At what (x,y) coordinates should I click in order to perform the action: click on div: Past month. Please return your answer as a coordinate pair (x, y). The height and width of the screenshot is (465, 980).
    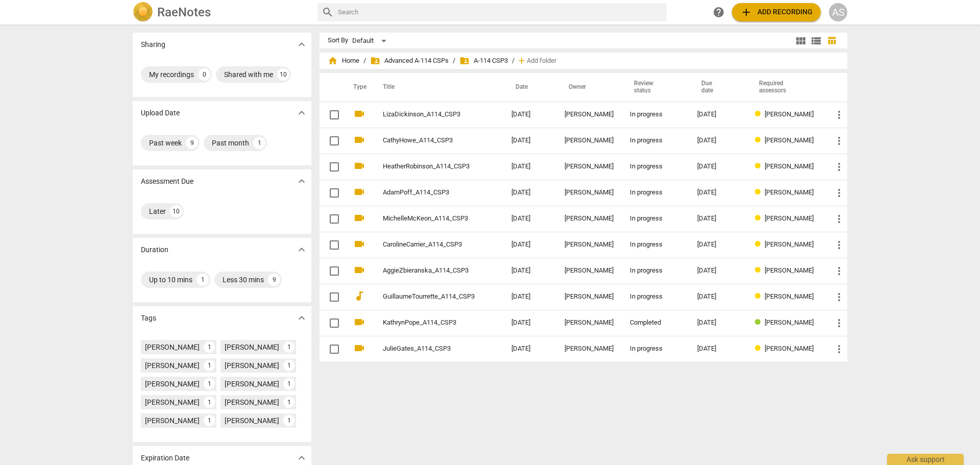
    Looking at the image, I should click on (230, 143).